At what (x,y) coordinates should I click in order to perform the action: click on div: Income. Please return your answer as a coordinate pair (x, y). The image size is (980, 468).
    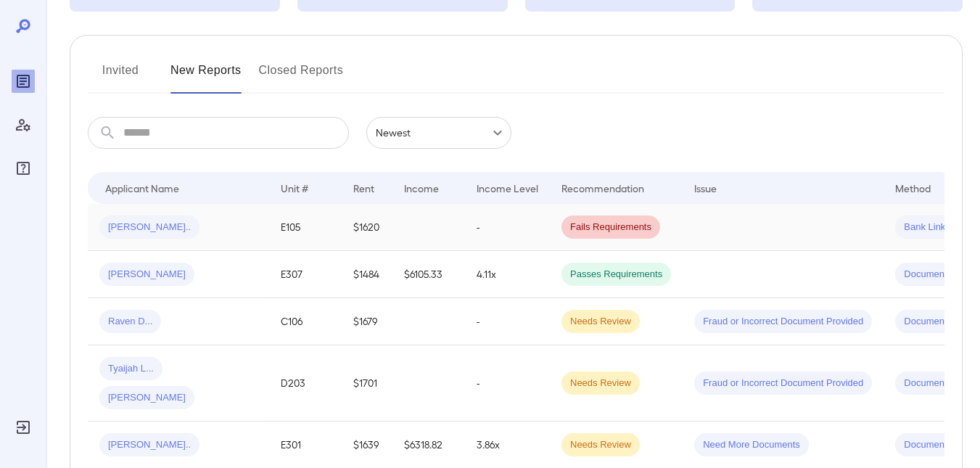
    Looking at the image, I should click on (422, 188).